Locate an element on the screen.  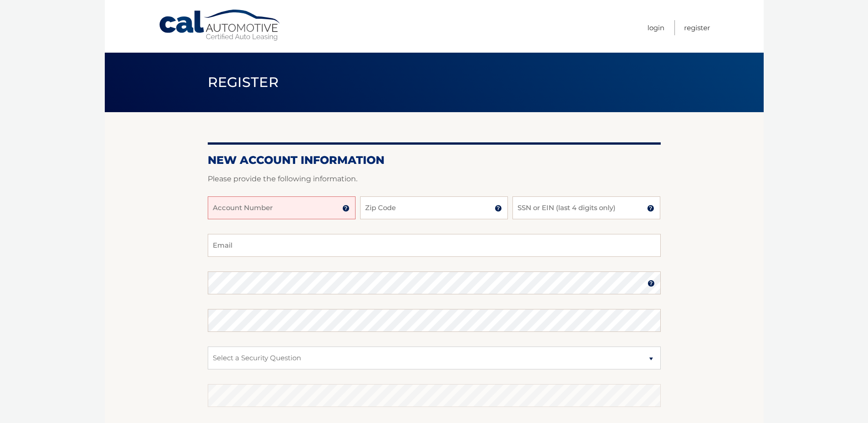
input: Account Number is located at coordinates (281, 207).